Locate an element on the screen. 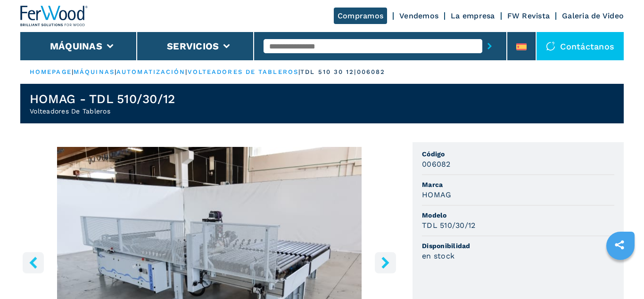  a: Galeria de Video is located at coordinates (593, 16).